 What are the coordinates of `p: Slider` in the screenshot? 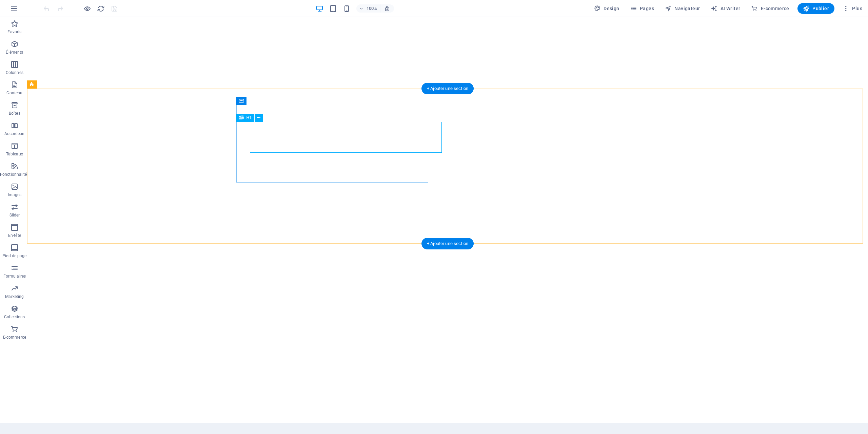 It's located at (15, 215).